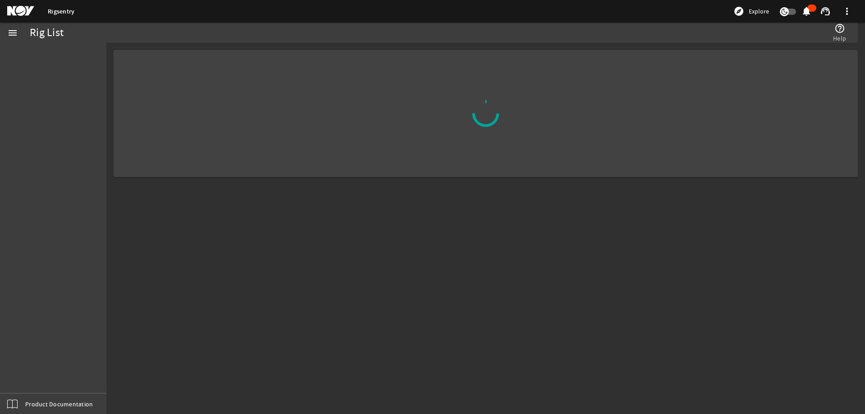 This screenshot has height=414, width=865. I want to click on span: Product Documentation, so click(59, 404).